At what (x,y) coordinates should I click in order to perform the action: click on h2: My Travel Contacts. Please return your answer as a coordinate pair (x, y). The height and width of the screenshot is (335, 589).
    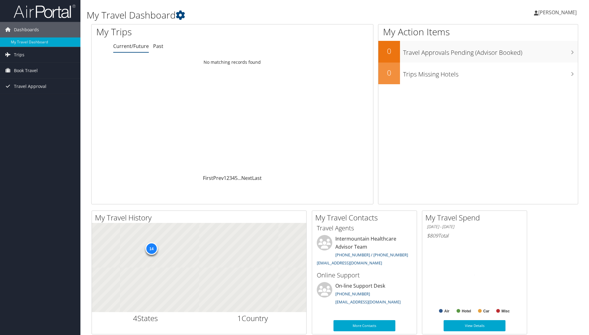
    Looking at the image, I should click on (366, 218).